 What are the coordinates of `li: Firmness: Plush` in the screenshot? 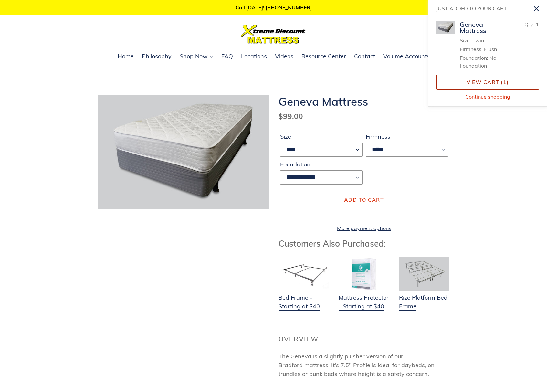 It's located at (485, 49).